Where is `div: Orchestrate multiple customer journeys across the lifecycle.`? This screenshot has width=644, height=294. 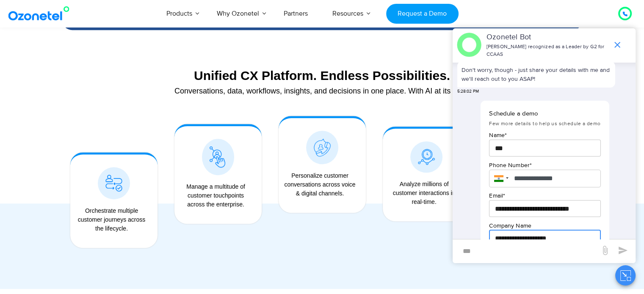
div: Orchestrate multiple customer journeys across the lifecycle. is located at coordinates (112, 220).